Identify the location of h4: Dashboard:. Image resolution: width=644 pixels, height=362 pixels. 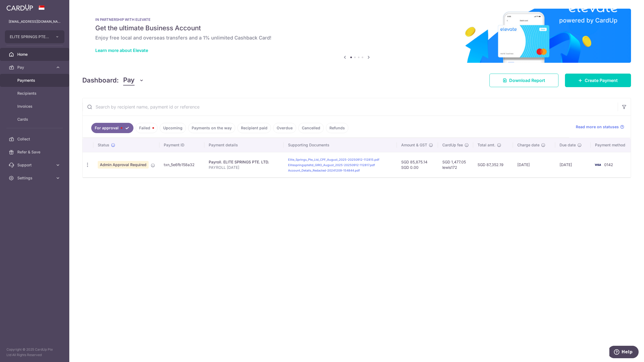
(101, 80).